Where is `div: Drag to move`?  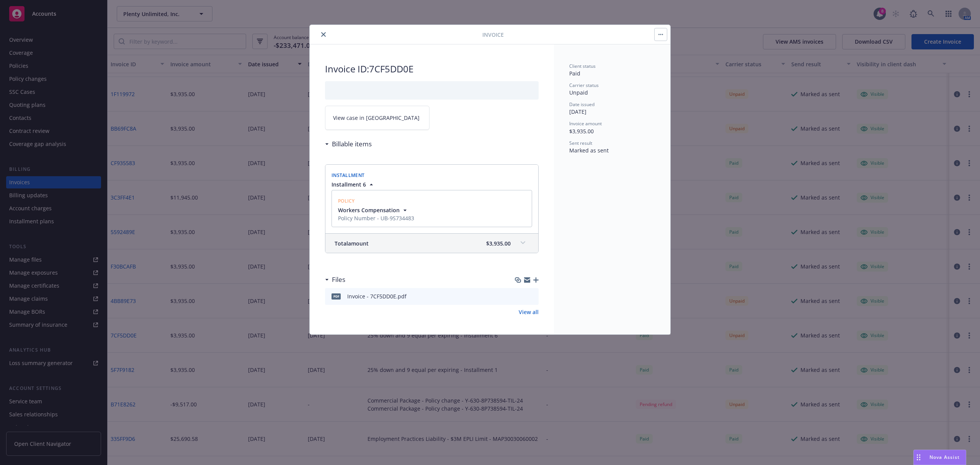
div: Drag to move is located at coordinates (918, 458).